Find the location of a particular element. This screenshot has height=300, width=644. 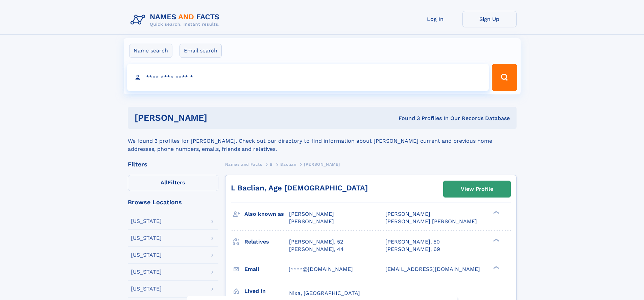

h3: Also known as is located at coordinates (267, 214).